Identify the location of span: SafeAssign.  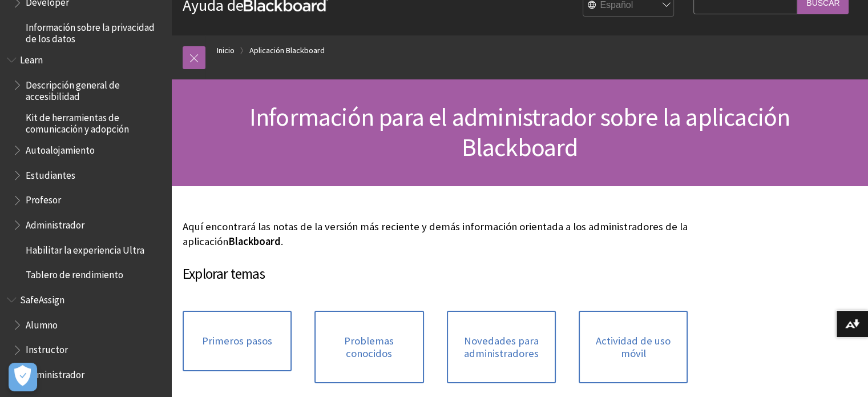
(42, 297).